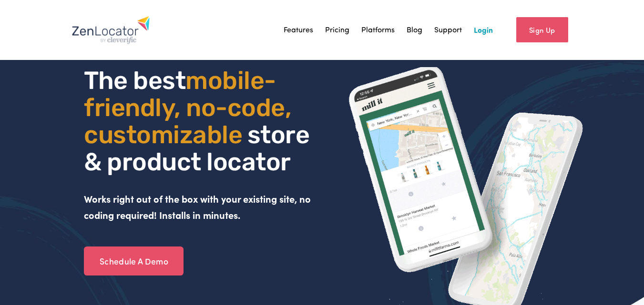 The height and width of the screenshot is (305, 644). Describe the element at coordinates (134, 80) in the screenshot. I see `span: The best` at that location.